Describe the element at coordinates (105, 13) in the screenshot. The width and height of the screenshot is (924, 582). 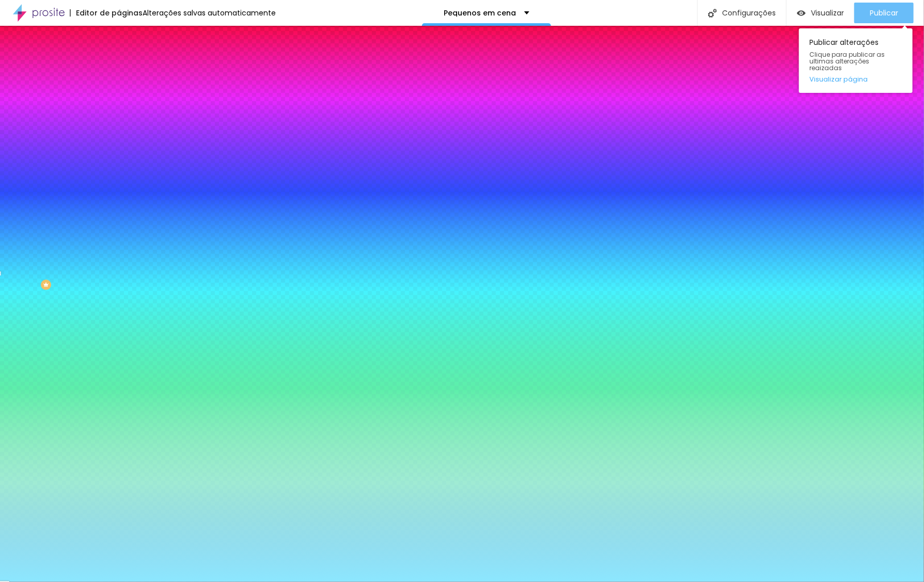
I see `div: Editor de páginas` at that location.